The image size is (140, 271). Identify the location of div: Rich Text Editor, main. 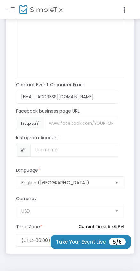
(70, 45).